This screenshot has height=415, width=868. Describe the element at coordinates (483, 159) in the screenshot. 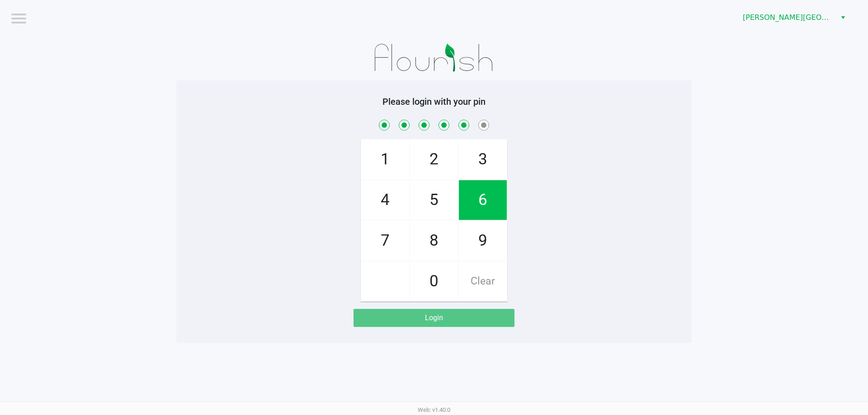

I see `span: 3` at that location.